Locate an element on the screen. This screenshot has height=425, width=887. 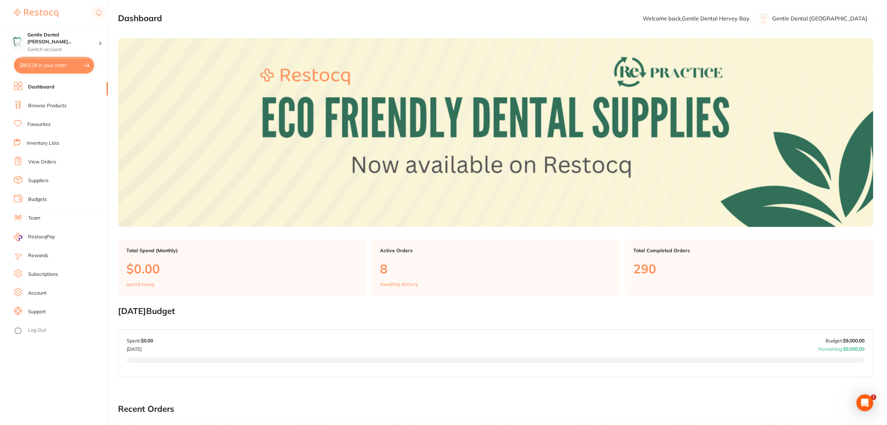
a: Rewards is located at coordinates (38, 256).